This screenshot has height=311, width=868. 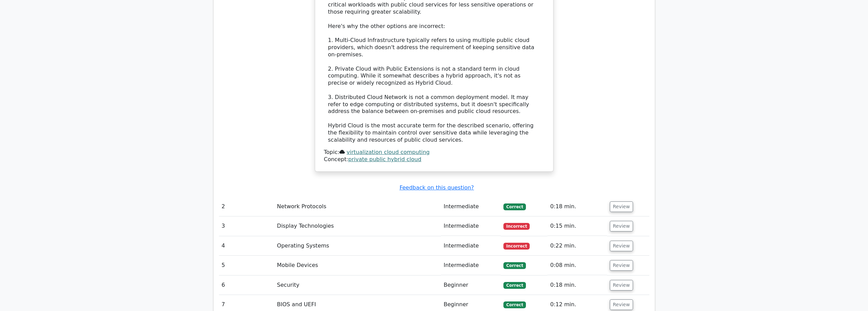 I want to click on td: Security, so click(x=358, y=286).